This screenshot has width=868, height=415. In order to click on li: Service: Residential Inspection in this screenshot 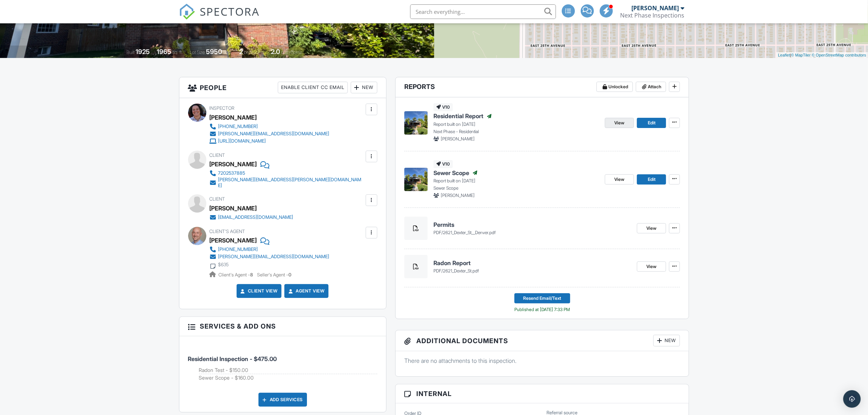, I will do `click(283, 364)`.